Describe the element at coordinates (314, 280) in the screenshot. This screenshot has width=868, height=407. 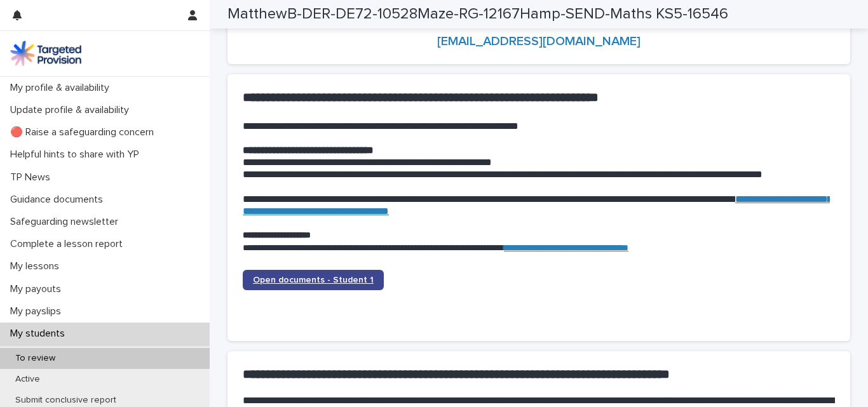
I see `a: Open documents - Student 1` at that location.